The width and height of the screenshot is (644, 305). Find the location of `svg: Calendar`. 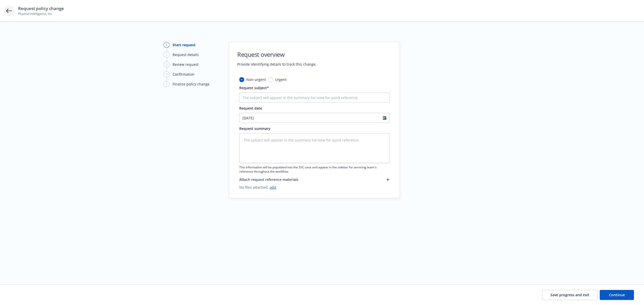

svg: Calendar is located at coordinates (384, 118).